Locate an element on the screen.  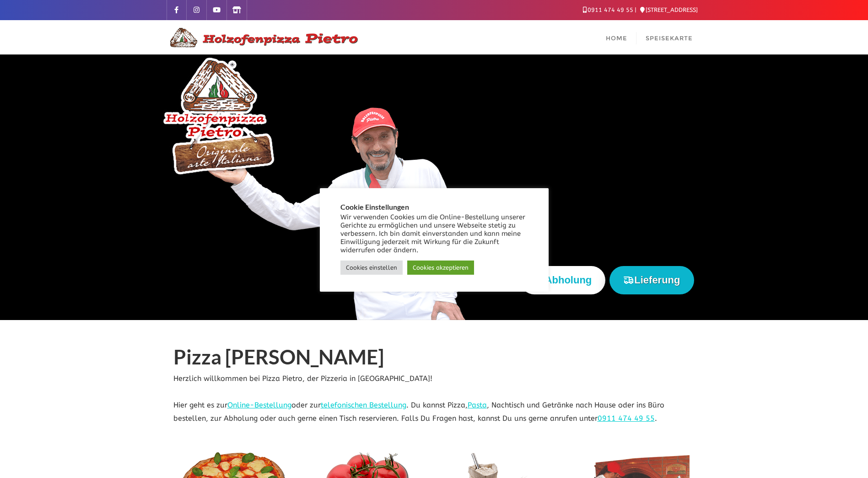
span: Home is located at coordinates (616, 38).